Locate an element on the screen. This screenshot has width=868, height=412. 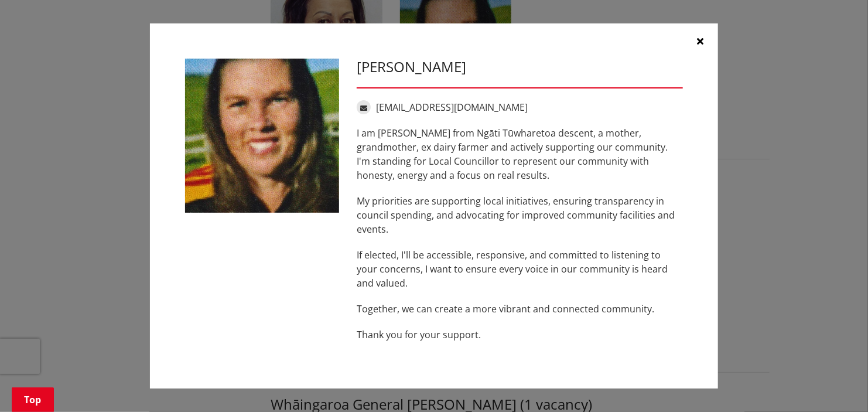
p: If elected, I'll be accessible, responsive, and committed to listening to your concerns, I want t... is located at coordinates (519, 269).